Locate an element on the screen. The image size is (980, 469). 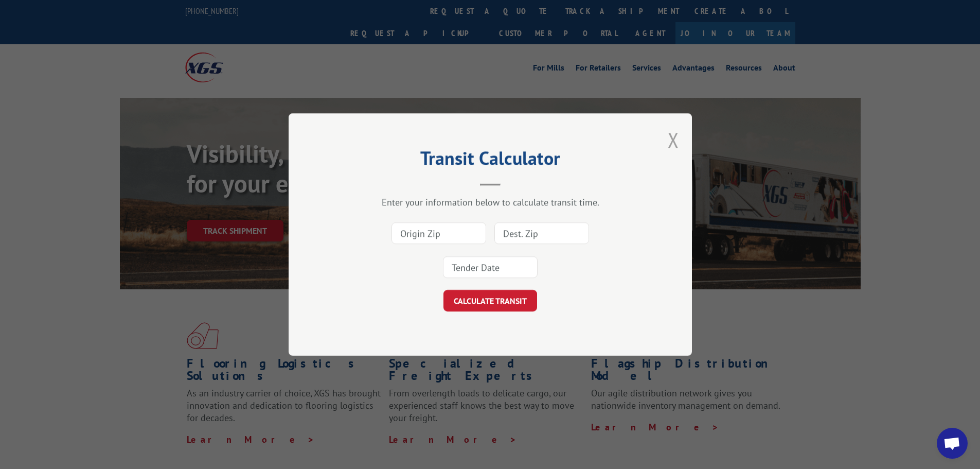
div: Enter your information below to calculate transit time. is located at coordinates (490, 202).